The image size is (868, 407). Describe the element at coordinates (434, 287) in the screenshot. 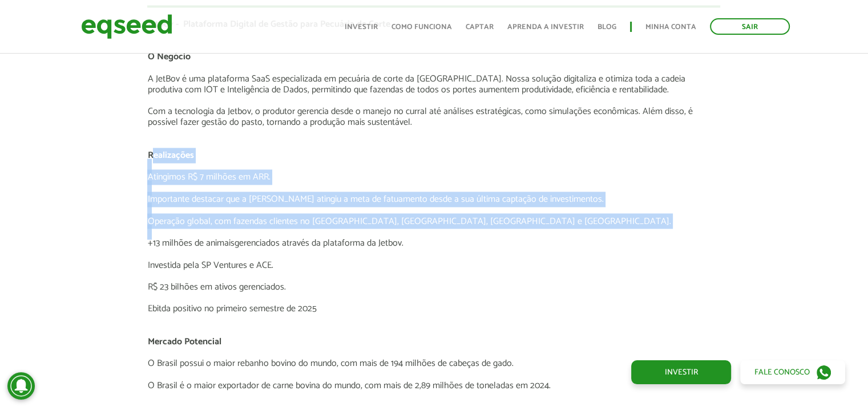

I see `p: R$ 23 bilhões em ativos gerenciados.` at that location.